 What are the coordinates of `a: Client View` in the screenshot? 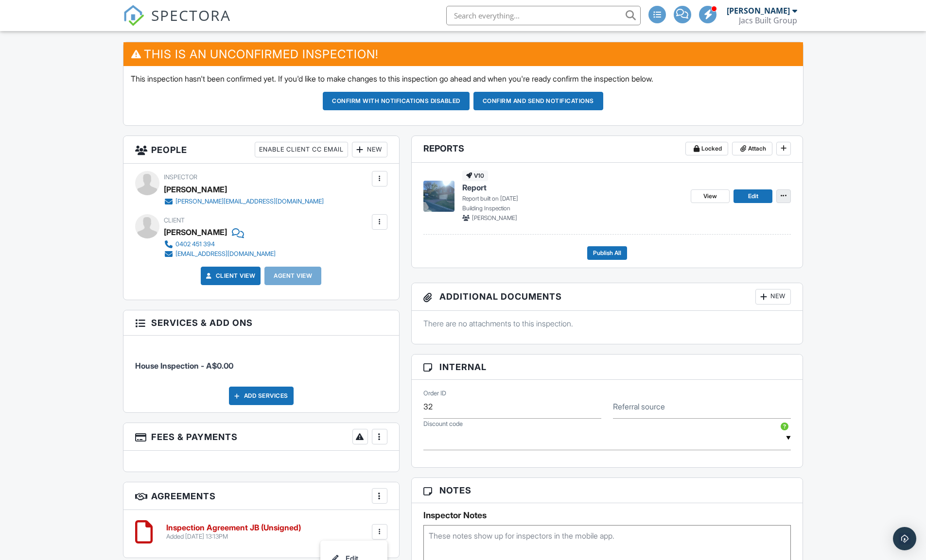 It's located at (230, 276).